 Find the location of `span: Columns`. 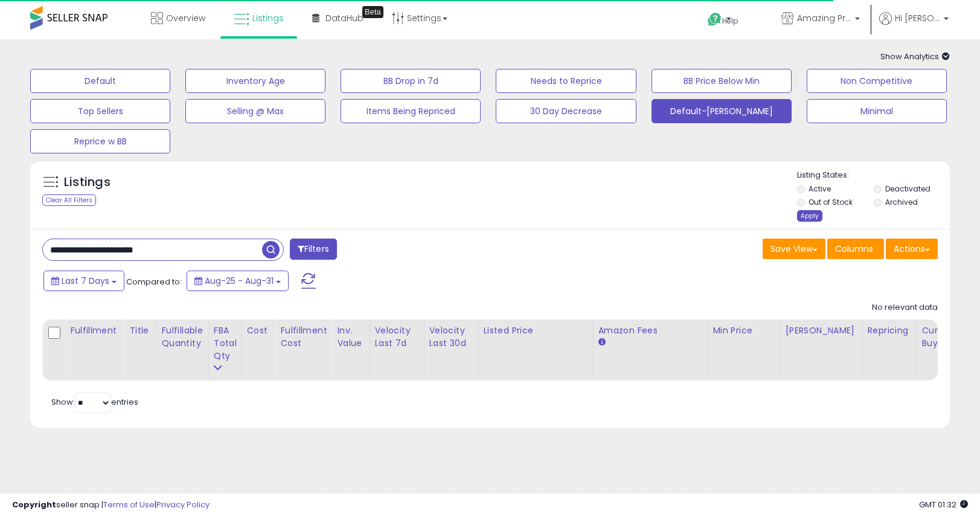

span: Columns is located at coordinates (854, 249).